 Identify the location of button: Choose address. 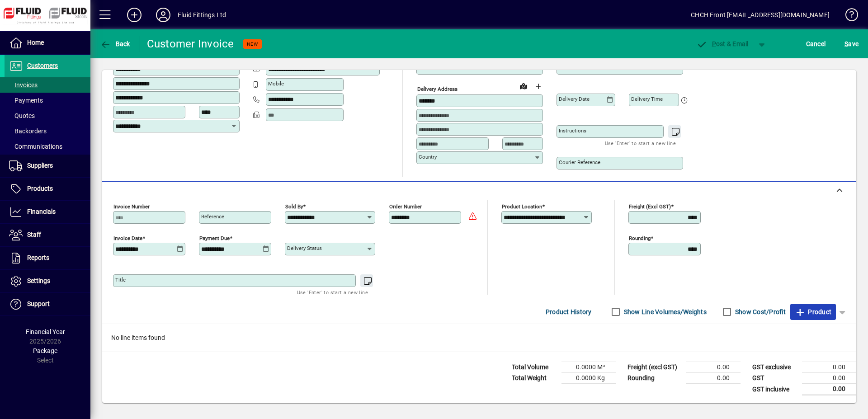
(538, 86).